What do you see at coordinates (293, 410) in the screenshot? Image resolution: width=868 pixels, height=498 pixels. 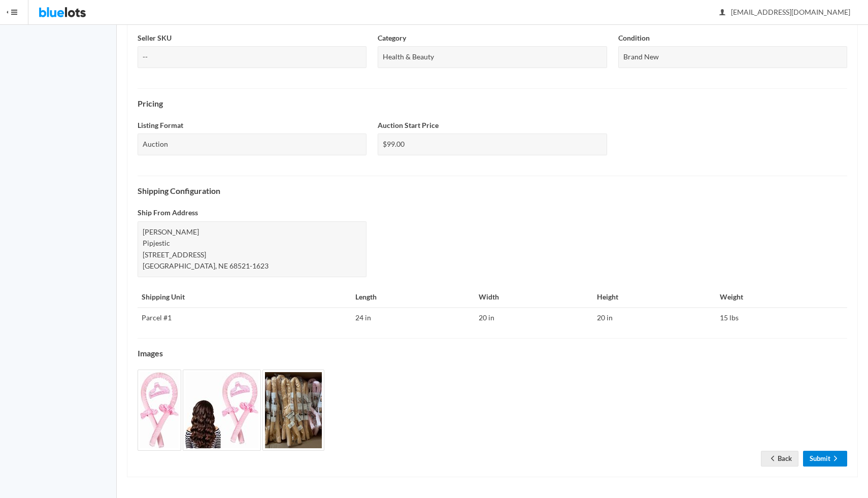 I see `img: 9d1e2dda-2c3f-4ed4-a21e-ff7e7aef3d00-1737911133.jpg` at bounding box center [293, 410].